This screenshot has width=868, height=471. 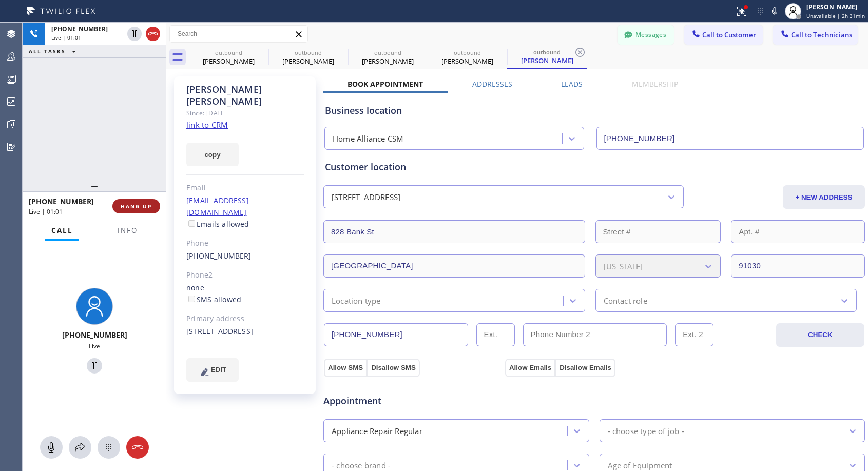 What do you see at coordinates (219, 369) in the screenshot?
I see `span: EDIT` at bounding box center [219, 369].